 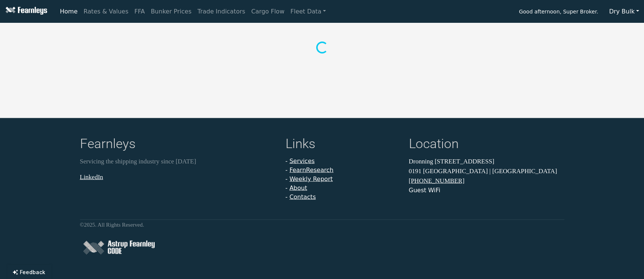 I want to click on a: FFA, so click(x=140, y=12).